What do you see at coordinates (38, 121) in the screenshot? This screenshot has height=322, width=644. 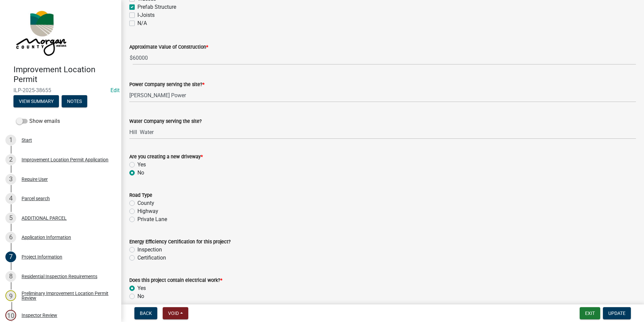 I see `label: Show emails` at bounding box center [38, 121].